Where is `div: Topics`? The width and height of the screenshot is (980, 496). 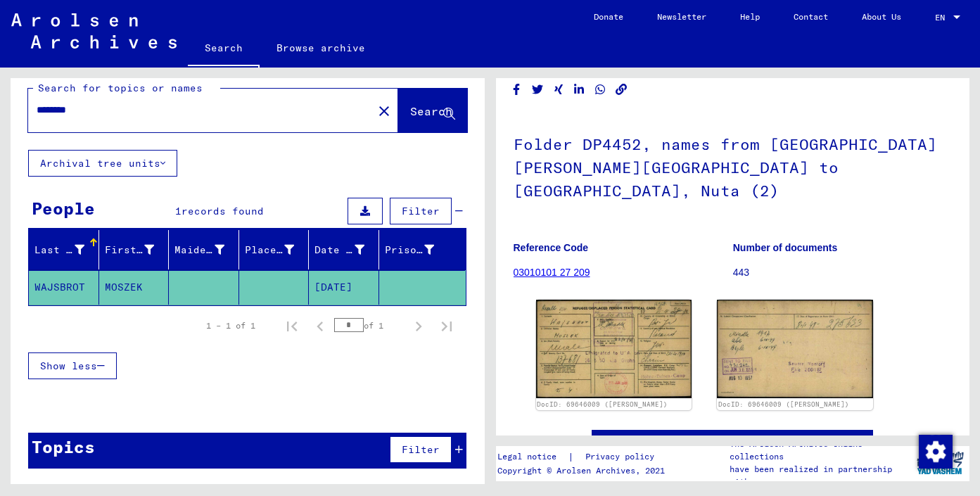 div: Topics is located at coordinates (63, 447).